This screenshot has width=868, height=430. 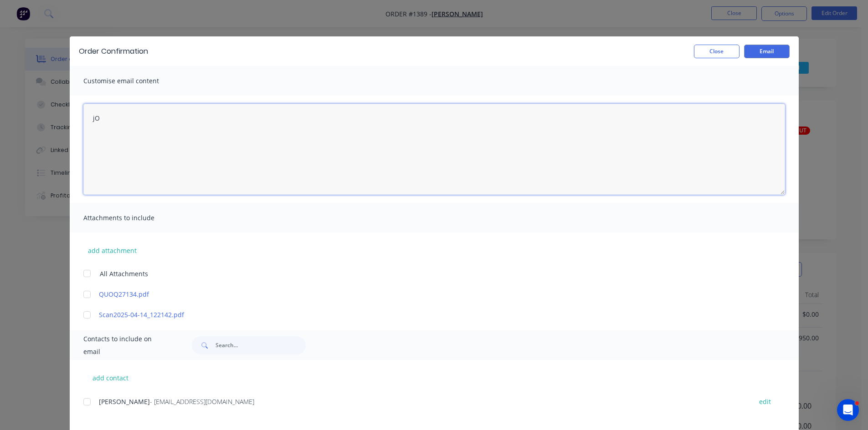 I want to click on span: All Attachments, so click(x=124, y=273).